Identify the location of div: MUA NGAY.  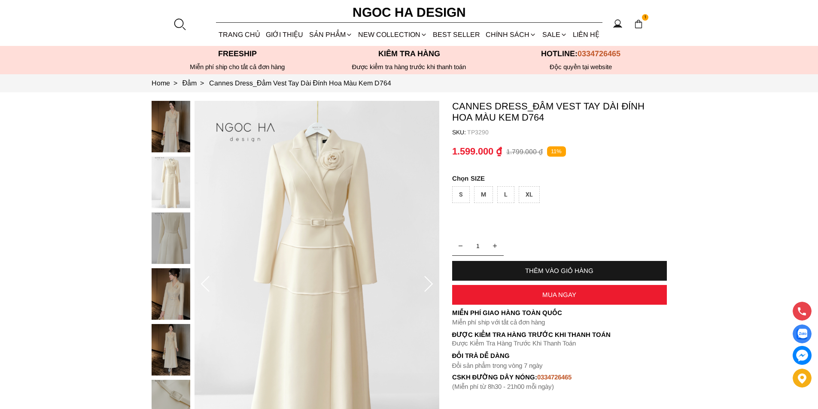
(559, 294).